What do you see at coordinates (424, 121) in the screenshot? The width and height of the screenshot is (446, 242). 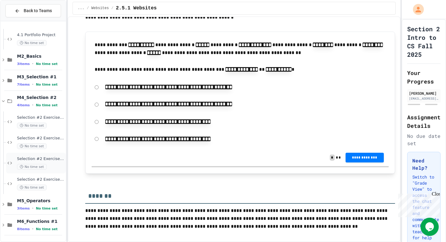 I see `h2: Assignment Details` at bounding box center [424, 121].